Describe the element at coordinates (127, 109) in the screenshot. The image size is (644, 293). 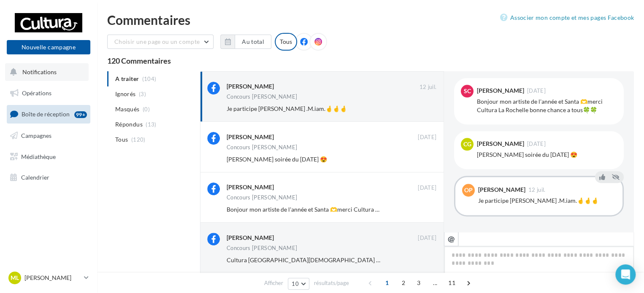
I see `span: Masqués` at that location.